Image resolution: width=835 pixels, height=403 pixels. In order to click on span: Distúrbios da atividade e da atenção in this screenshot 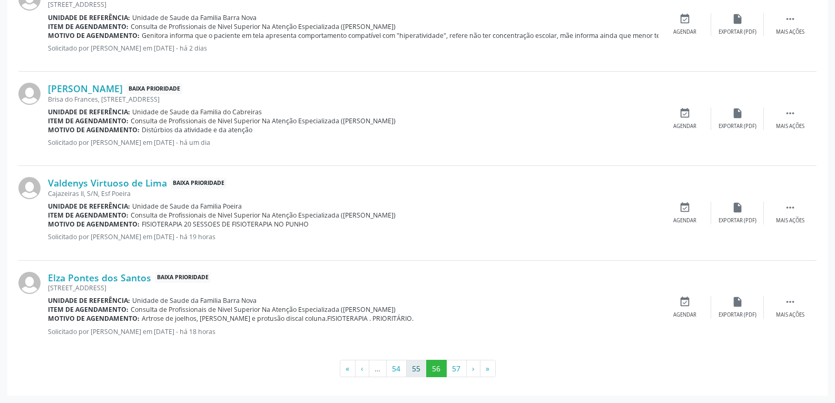, I will do `click(197, 130)`.